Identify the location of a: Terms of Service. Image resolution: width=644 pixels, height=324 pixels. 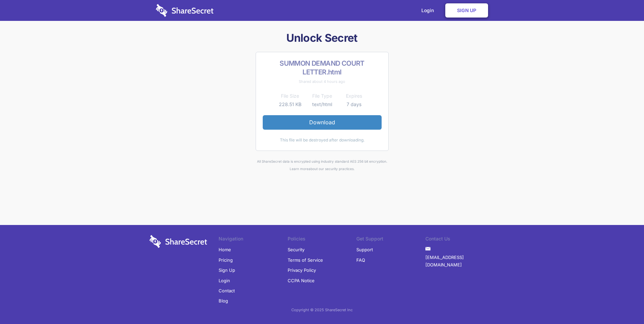
(305, 260).